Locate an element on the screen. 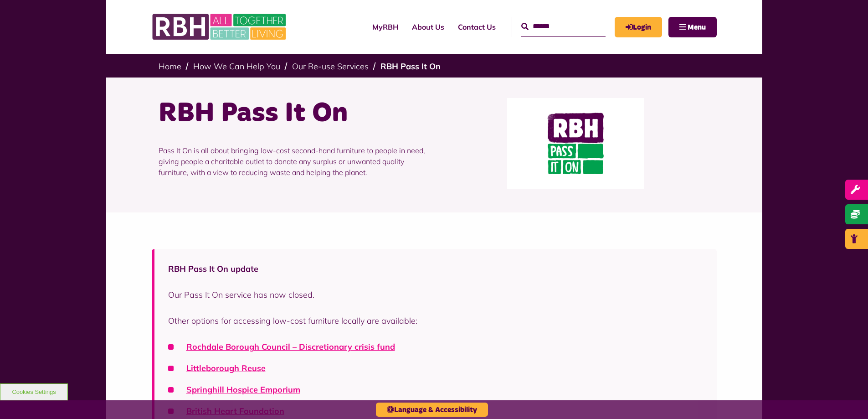 This screenshot has width=868, height=419. a: Springhill Hospice Emporium is located at coordinates (243, 389).